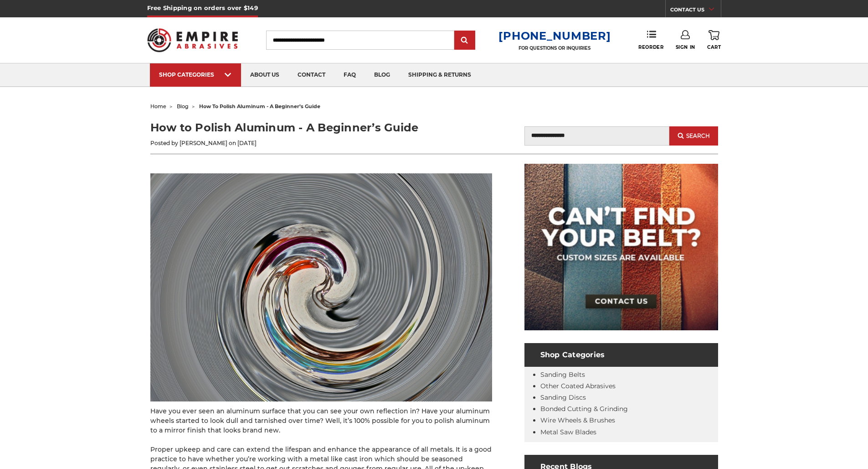 This screenshot has width=868, height=469. I want to click on a: shipping & returns, so click(439, 75).